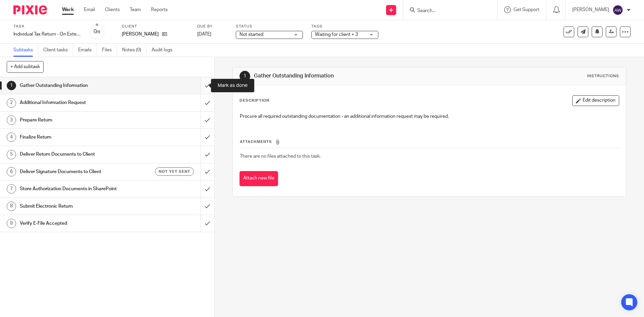  I want to click on a: Team, so click(136, 10).